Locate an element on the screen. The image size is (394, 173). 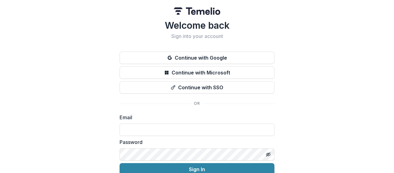
button: Toggle password visibility is located at coordinates (268, 155).